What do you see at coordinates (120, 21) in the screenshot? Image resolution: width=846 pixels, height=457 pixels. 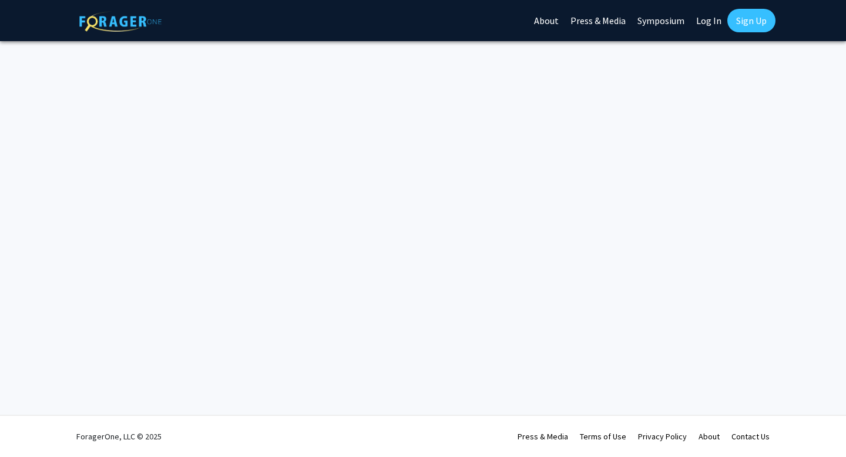 I see `img: ForagerOne Logo` at bounding box center [120, 21].